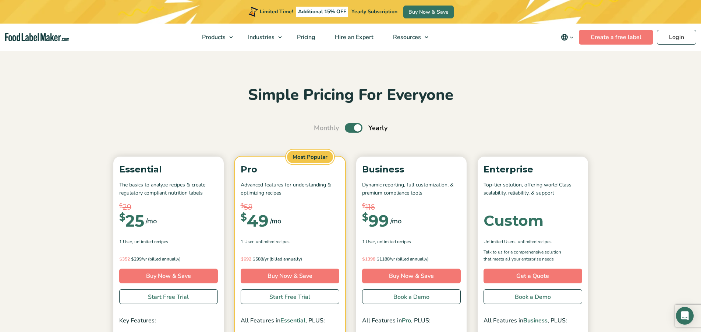  What do you see at coordinates (261, 37) in the screenshot?
I see `span: Industries` at bounding box center [261, 37].